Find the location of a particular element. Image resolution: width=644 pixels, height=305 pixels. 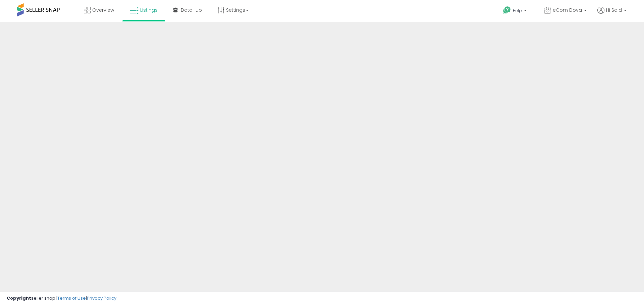

strong: Copyright is located at coordinates (19, 298).